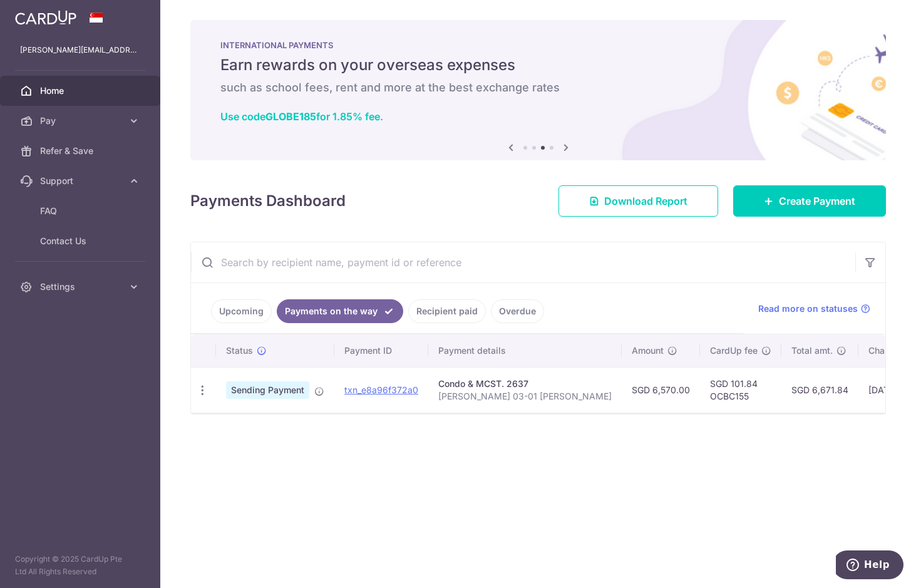 The width and height of the screenshot is (916, 588). Describe the element at coordinates (817, 201) in the screenshot. I see `span: Create Payment` at that location.